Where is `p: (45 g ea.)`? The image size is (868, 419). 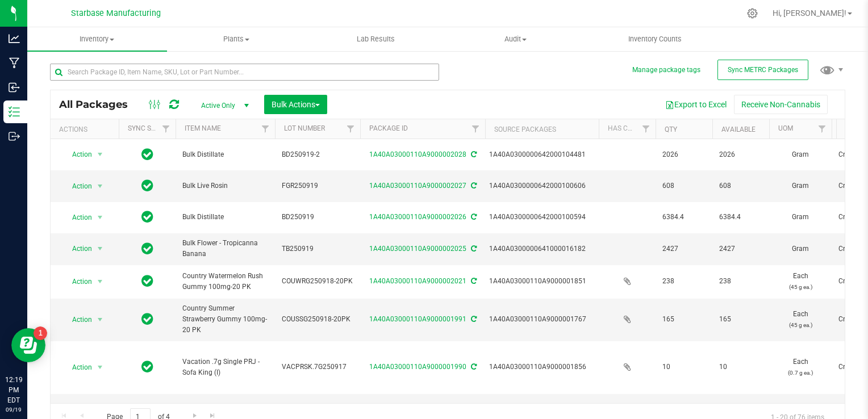
p: (45 g ea.) is located at coordinates (800, 325).